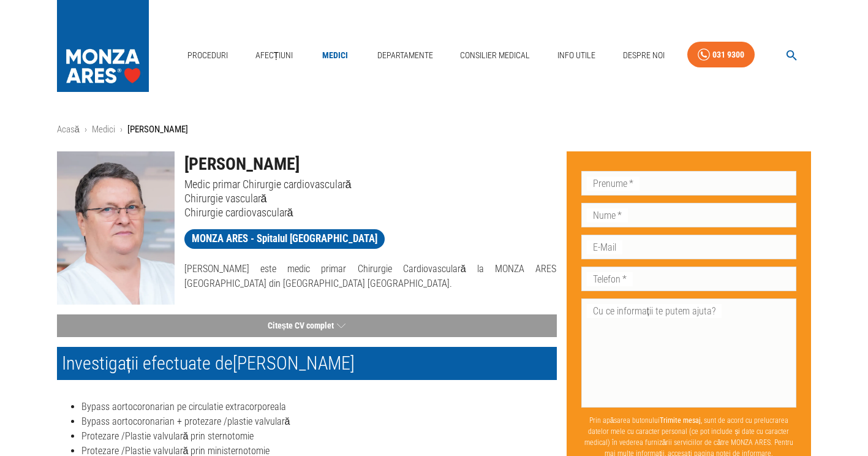  What do you see at coordinates (319, 436) in the screenshot?
I see `li: Protezare /Plastie valvulară prin sternotomie` at bounding box center [319, 436].